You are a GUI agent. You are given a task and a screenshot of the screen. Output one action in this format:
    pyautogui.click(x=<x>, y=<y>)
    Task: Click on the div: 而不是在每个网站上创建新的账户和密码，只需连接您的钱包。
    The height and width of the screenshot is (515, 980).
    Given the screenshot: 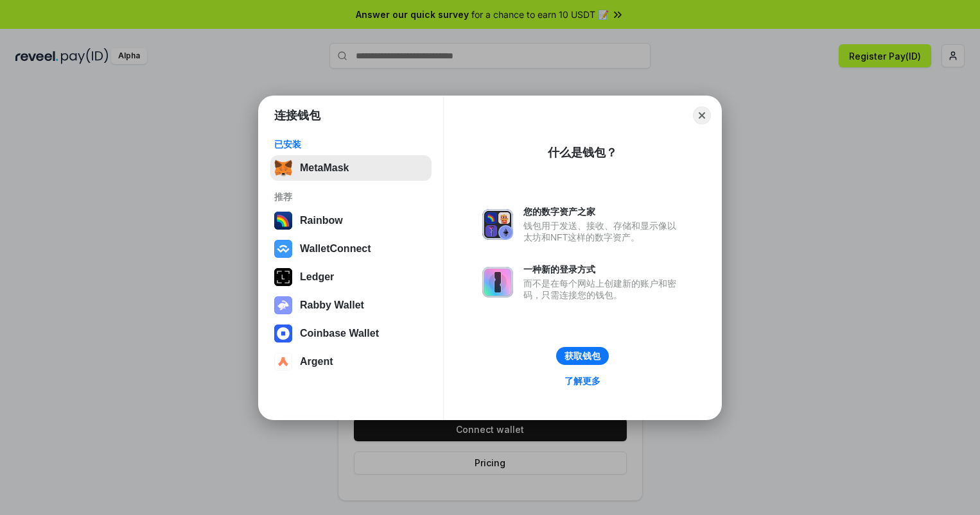 What is the action you would take?
    pyautogui.click(x=603, y=289)
    